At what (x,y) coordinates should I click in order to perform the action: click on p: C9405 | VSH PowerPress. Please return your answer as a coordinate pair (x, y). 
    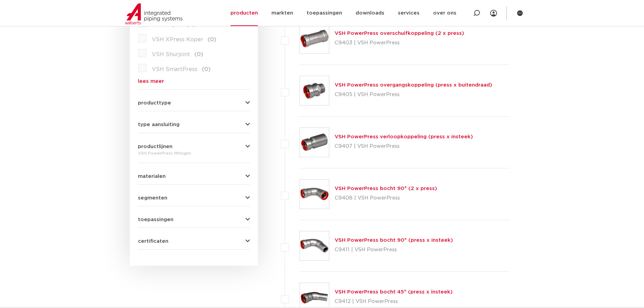
    Looking at the image, I should click on (413, 95).